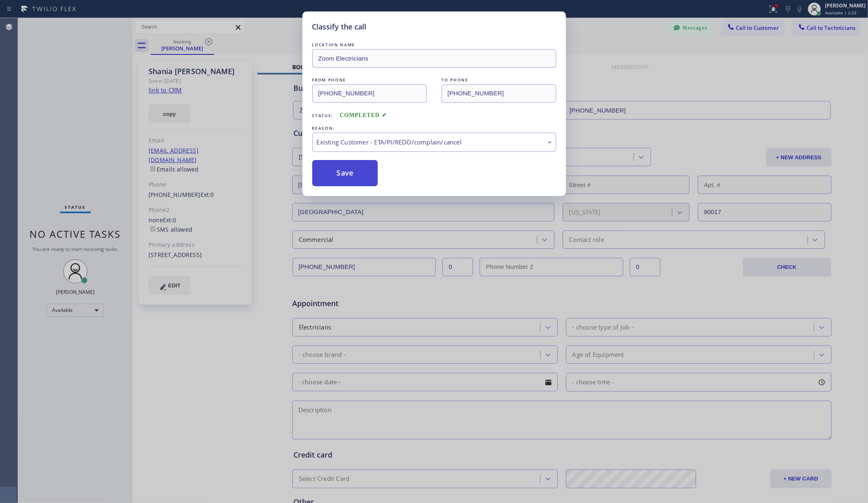 This screenshot has height=503, width=868. Describe the element at coordinates (499, 80) in the screenshot. I see `div: TO PHONE` at that location.